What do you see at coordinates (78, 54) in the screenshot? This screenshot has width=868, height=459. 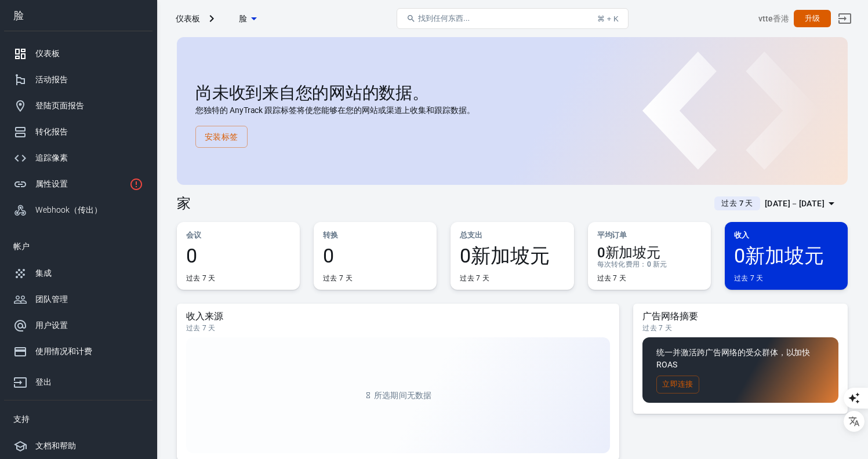 I see `a: 仪表板` at bounding box center [78, 54].